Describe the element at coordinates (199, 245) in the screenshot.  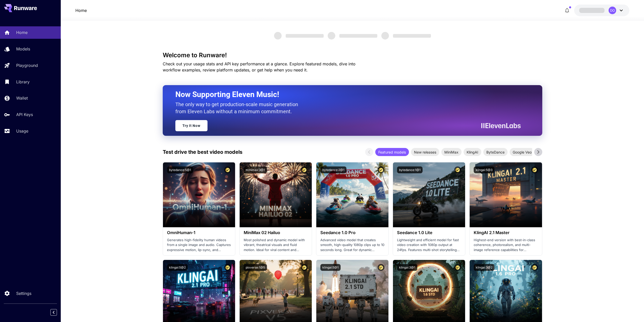
I see `p: Generates high-fidelity human videos from a single image and audio. Captures expressive motion, l...` at that location.